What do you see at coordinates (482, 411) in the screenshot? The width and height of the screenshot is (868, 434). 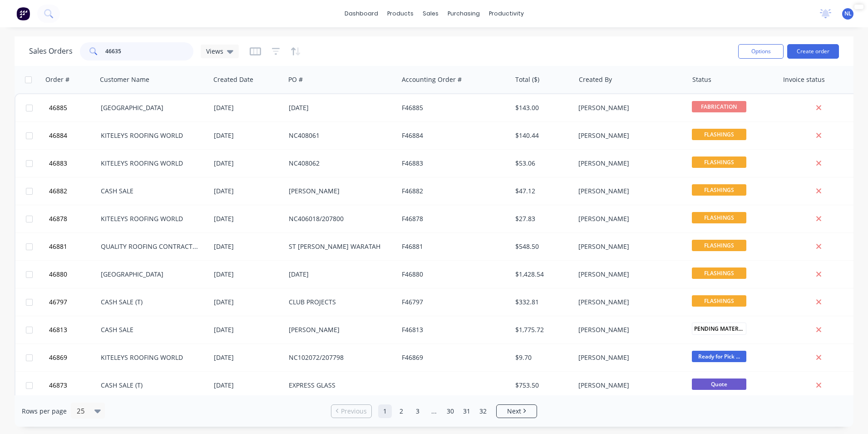 I see `a: Page 32` at bounding box center [482, 411].